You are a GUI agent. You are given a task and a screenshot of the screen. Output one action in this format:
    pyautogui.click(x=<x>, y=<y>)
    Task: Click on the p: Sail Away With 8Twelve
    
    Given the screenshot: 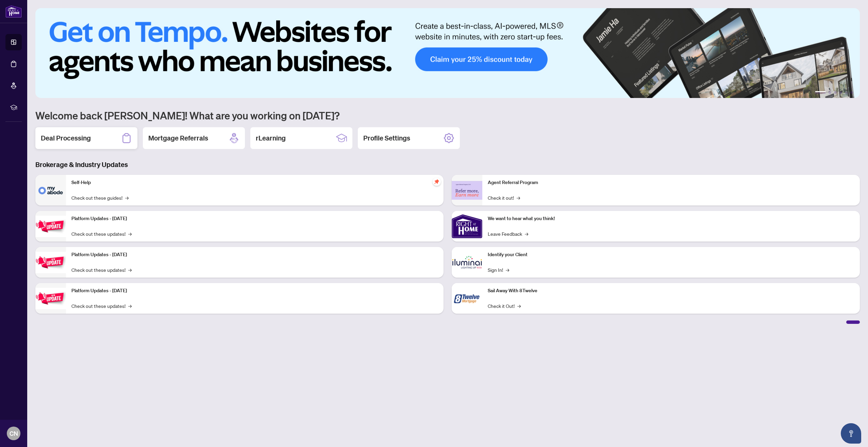 What is the action you would take?
    pyautogui.click(x=671, y=290)
    